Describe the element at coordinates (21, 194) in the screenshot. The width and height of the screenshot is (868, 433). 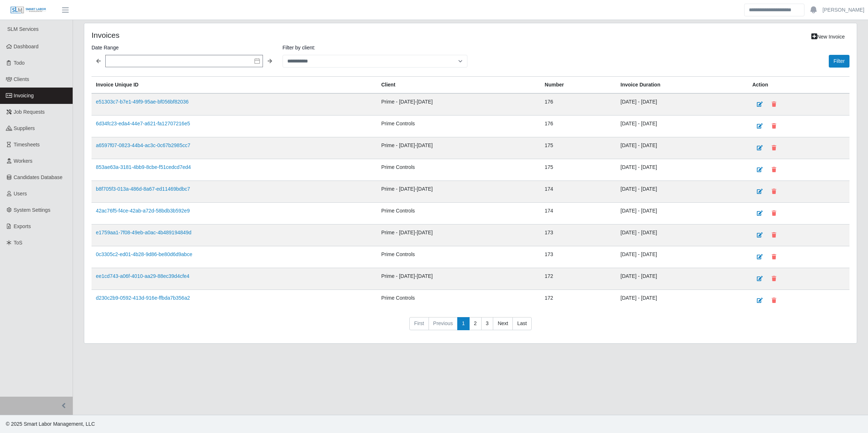
I see `span: Users` at that location.